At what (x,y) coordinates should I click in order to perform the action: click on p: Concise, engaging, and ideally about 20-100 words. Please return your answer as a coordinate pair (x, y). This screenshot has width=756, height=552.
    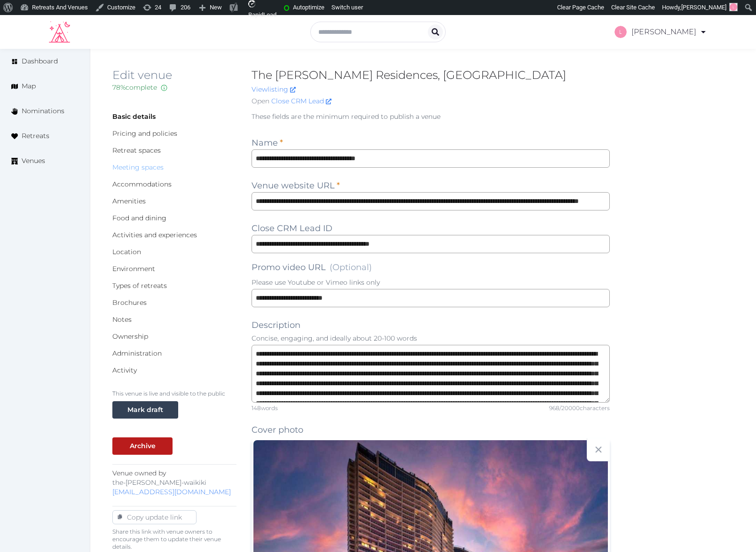
    Looking at the image, I should click on (430, 338).